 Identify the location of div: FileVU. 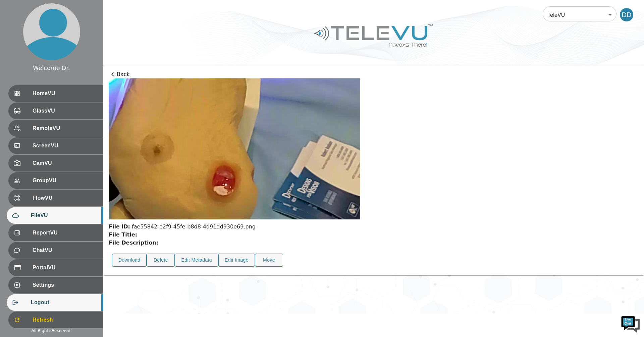
(55, 216).